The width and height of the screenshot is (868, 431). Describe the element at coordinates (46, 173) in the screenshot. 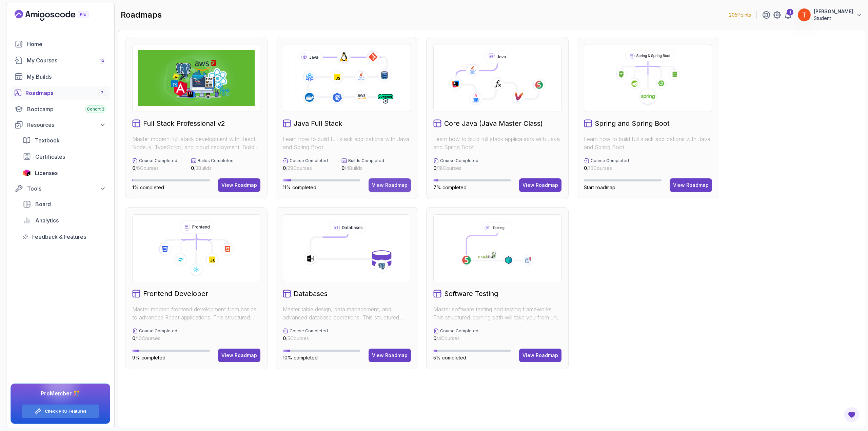

I see `span: Licenses` at that location.